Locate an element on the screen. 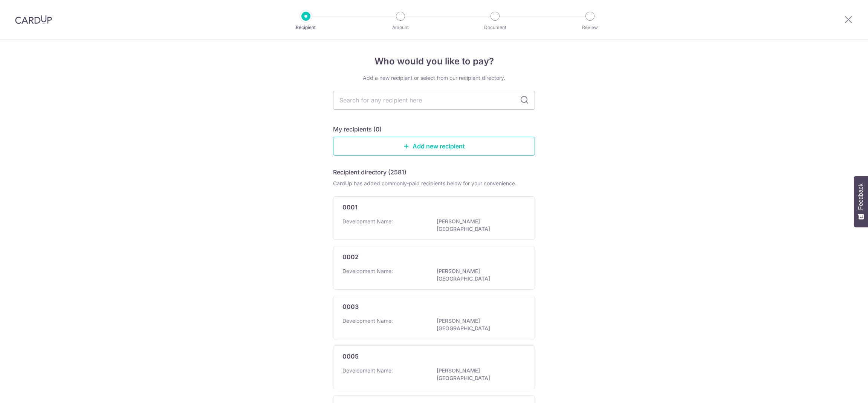 The width and height of the screenshot is (868, 403). div: CardUp has added commonly-paid recipients below for your convenience. is located at coordinates (434, 184).